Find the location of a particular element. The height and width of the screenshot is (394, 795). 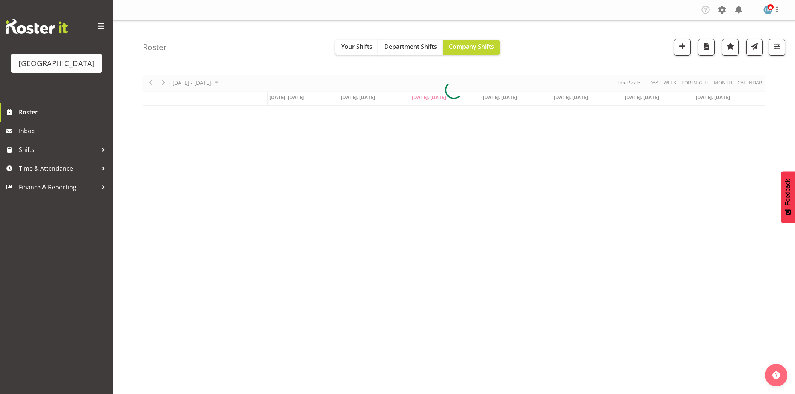

span: Time & Attendance is located at coordinates (58, 169).